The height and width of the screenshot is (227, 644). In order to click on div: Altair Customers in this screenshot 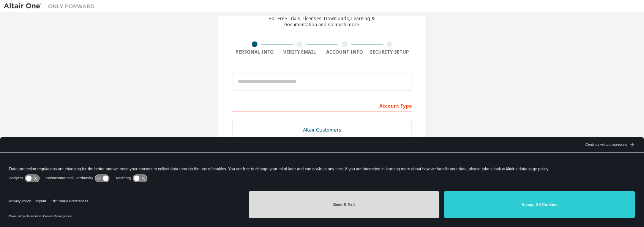, I will do `click(322, 130)`.